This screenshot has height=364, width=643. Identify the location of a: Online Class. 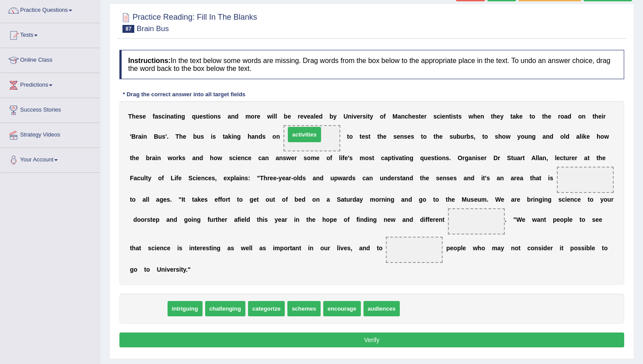
(50, 59).